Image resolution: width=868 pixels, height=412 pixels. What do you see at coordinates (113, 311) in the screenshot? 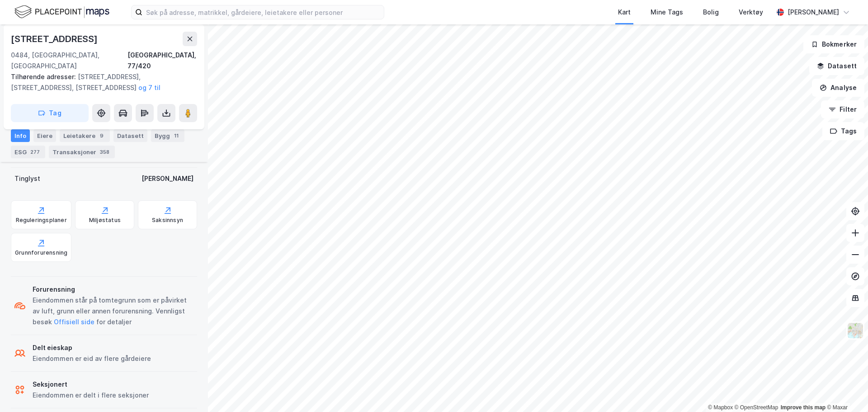
I see `div: Eiendommen står på tomtegrunn som er påvirket av luft, grunn eller annen forurensning. Vennligst ...` at bounding box center [113, 311].